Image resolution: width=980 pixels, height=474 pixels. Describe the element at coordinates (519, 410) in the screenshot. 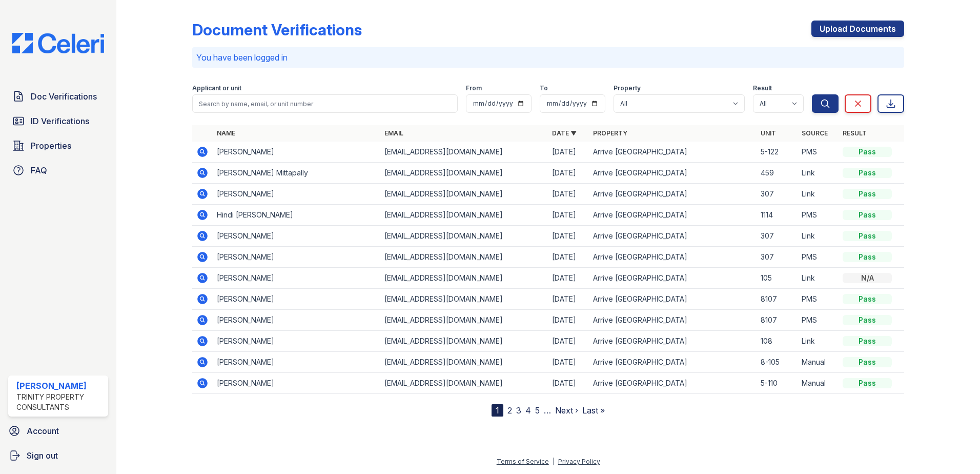

I see `a: 3` at that location.